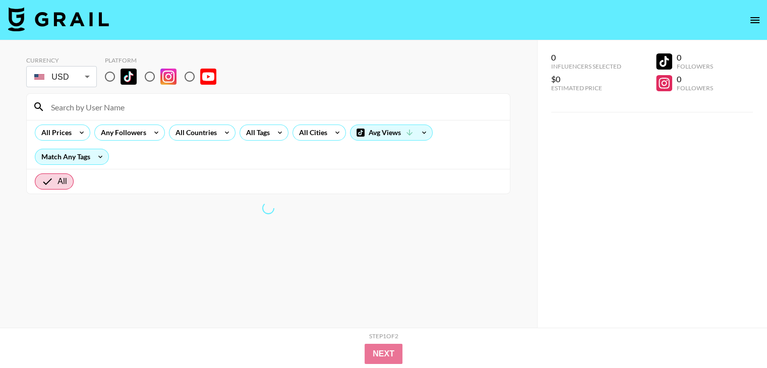 This screenshot has height=368, width=767. What do you see at coordinates (121, 133) in the screenshot?
I see `div: Any Followers` at bounding box center [121, 133].